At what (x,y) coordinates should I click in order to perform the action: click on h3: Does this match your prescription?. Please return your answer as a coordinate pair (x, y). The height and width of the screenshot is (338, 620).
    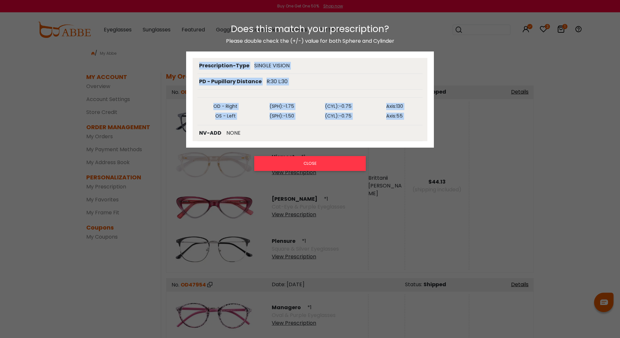
    Looking at the image, I should click on (310, 29).